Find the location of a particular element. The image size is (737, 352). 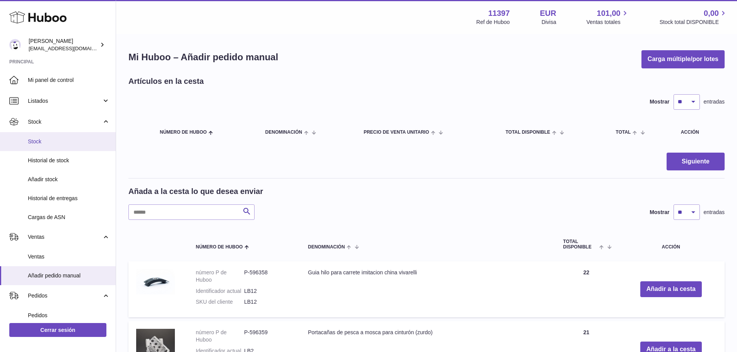

td: 22 is located at coordinates (586, 290).